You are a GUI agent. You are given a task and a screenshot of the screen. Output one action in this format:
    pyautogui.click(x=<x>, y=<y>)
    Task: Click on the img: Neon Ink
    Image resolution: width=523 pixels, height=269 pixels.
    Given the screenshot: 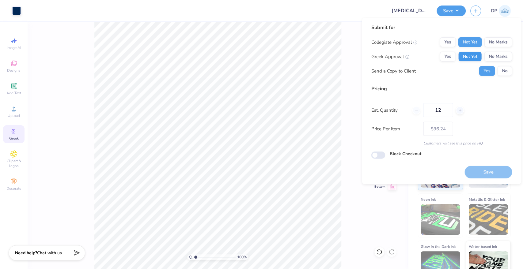 What is the action you would take?
    pyautogui.click(x=440, y=219)
    